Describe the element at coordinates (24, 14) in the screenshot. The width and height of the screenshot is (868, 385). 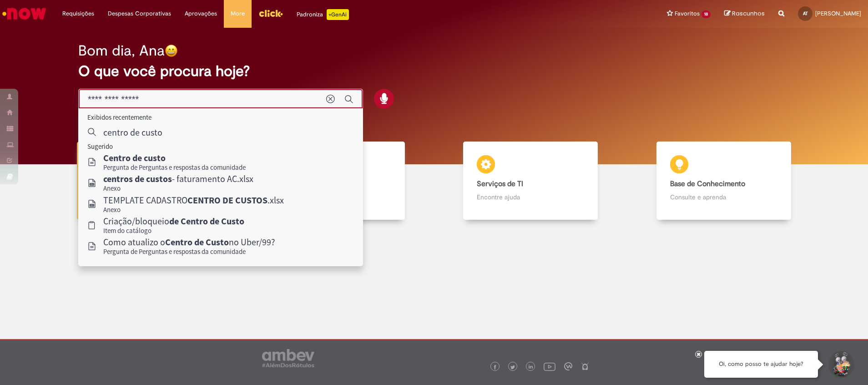
I see `img: ServiceNow` at that location.